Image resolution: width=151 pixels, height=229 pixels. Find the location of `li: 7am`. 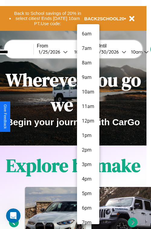

li: 7am is located at coordinates (88, 48).